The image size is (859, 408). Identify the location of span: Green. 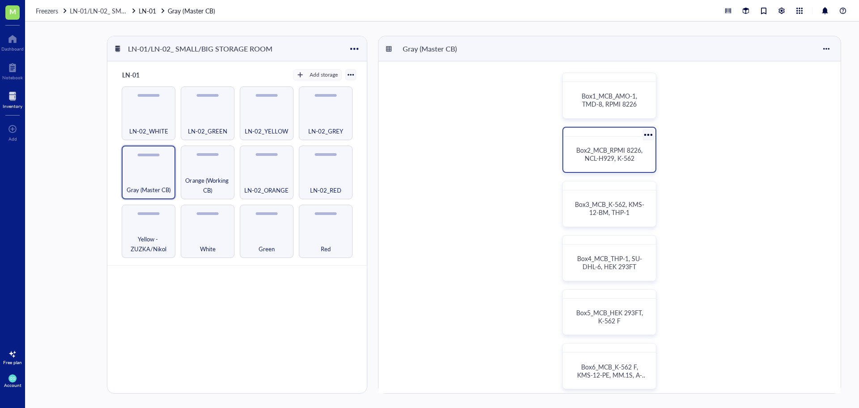
(267, 249).